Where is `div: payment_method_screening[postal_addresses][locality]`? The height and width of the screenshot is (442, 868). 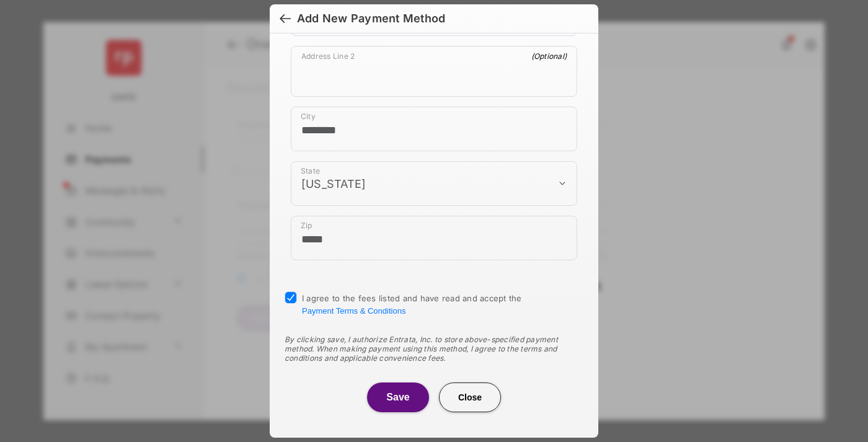
div: payment_method_screening[postal_addresses][locality] is located at coordinates (434, 129).